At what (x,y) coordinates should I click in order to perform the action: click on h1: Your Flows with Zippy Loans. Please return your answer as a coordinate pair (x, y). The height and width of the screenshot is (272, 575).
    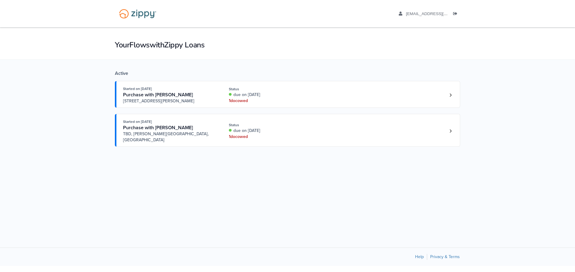
    Looking at the image, I should click on (288, 45).